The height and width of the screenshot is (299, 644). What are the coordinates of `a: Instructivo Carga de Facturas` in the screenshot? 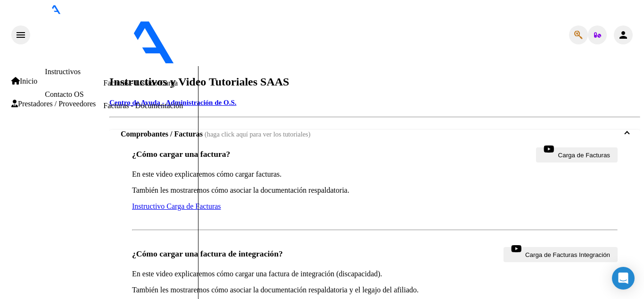 It's located at (176, 206).